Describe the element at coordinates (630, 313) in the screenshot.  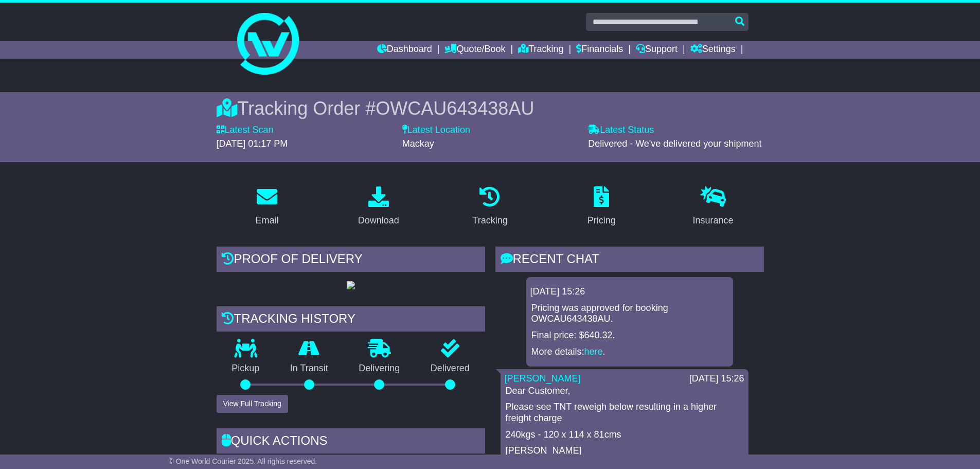
I see `p: Pricing was approved for booking OWCAU643438AU.` at that location.